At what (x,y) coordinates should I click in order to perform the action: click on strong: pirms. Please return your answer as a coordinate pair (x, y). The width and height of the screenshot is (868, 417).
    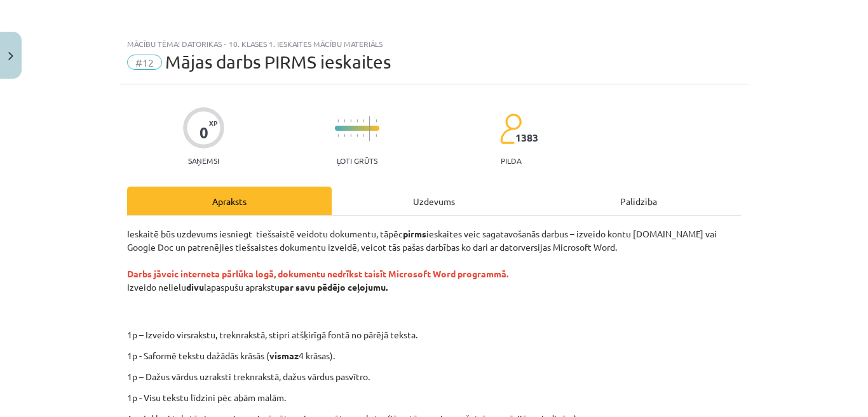
    Looking at the image, I should click on (415, 233).